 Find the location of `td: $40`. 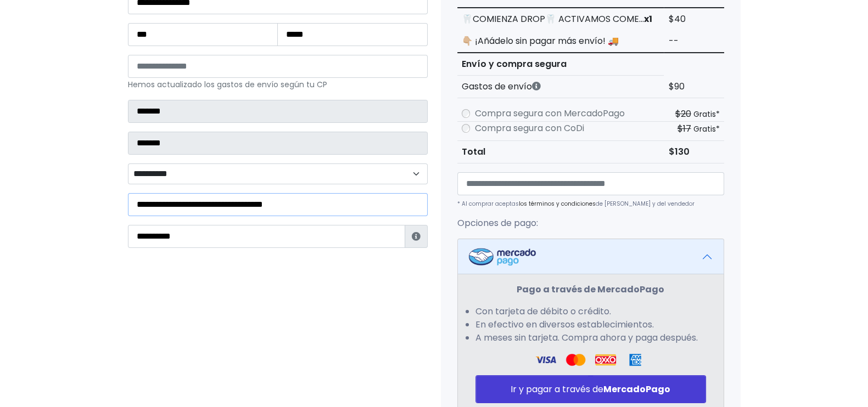

td: $40 is located at coordinates (693, 18).